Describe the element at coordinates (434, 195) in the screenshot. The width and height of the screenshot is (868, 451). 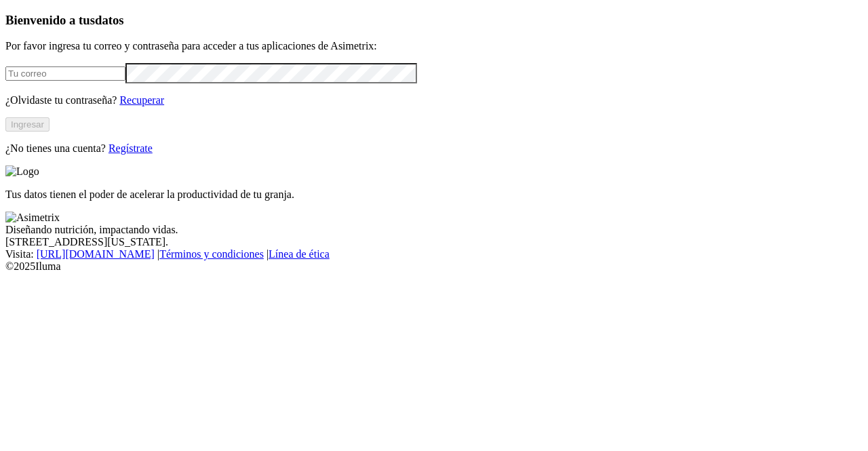
I see `p: Tus datos tienen el poder de acelerar la productividad de tu granja.` at that location.